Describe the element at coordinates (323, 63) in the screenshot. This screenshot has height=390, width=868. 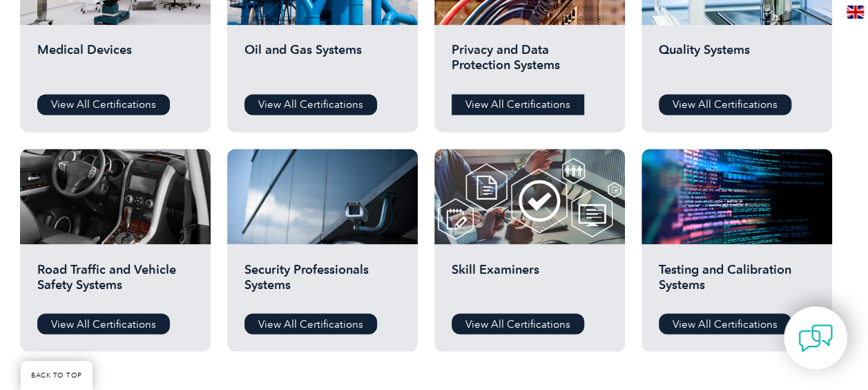
I see `h2: Oil and Gas Systems` at that location.